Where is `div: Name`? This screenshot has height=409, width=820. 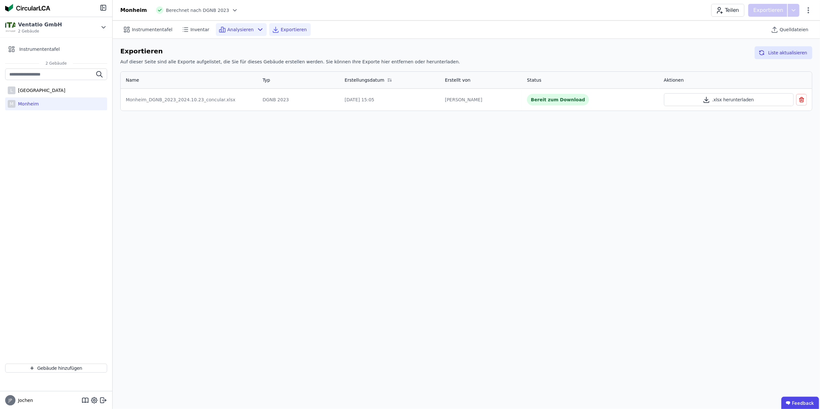 div: Name is located at coordinates (132, 80).